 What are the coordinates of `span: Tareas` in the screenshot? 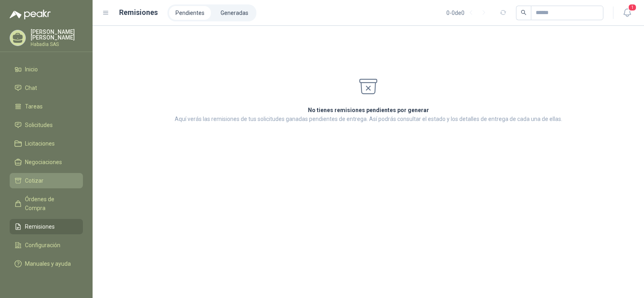 It's located at (34, 107).